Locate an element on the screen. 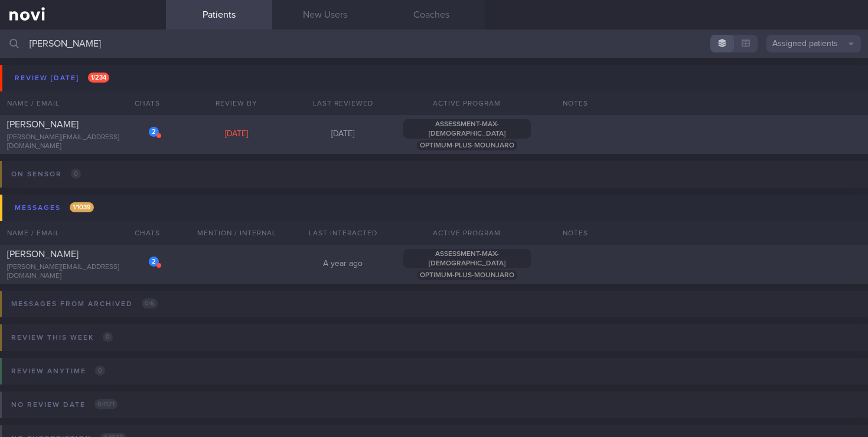 The image size is (868, 437). span: 1 / 1039 is located at coordinates (82, 207).